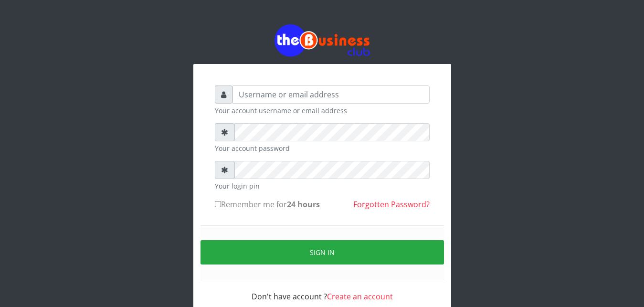 The width and height of the screenshot is (644, 307). Describe the element at coordinates (267, 204) in the screenshot. I see `label: Remember me for` at that location.